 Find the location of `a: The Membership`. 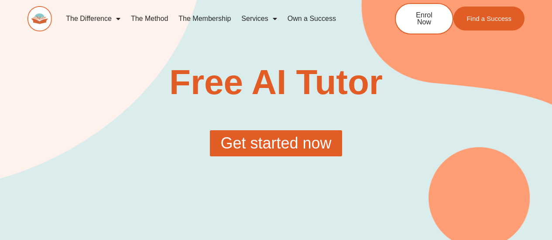

a: The Membership is located at coordinates (205, 19).